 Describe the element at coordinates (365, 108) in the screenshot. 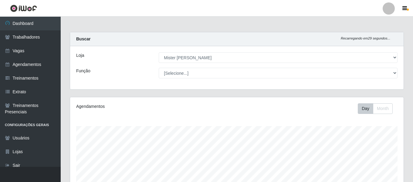

I see `button: Day` at that location.